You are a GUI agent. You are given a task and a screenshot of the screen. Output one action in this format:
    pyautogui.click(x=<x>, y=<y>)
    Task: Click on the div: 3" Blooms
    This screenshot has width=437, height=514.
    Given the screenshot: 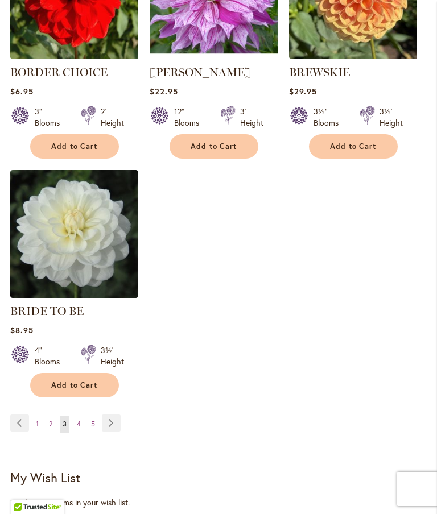 What is the action you would take?
    pyautogui.click(x=51, y=117)
    